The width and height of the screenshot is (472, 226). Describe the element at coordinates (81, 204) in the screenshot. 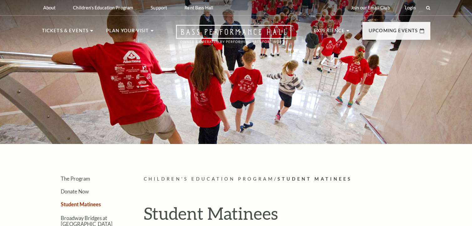

I see `a: Student Matinees` at that location.